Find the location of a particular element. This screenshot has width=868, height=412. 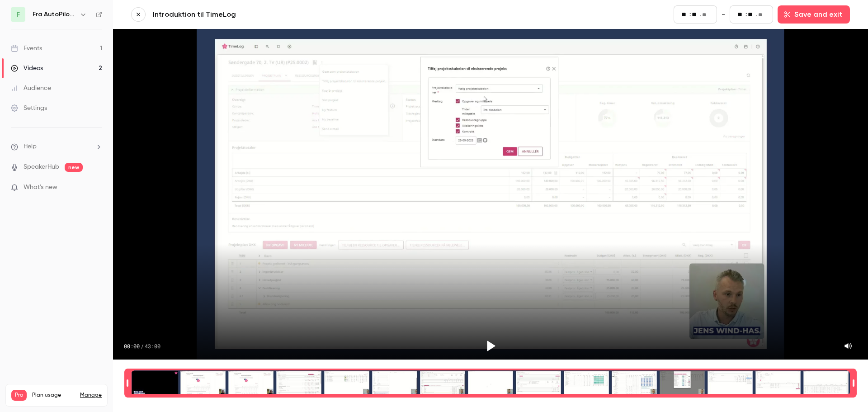

span: What's new is located at coordinates (40, 187).